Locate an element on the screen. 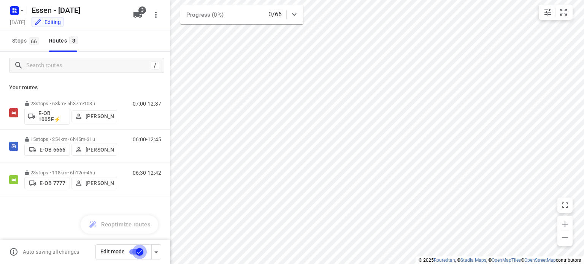  span: Progress (0%) is located at coordinates (205, 15).